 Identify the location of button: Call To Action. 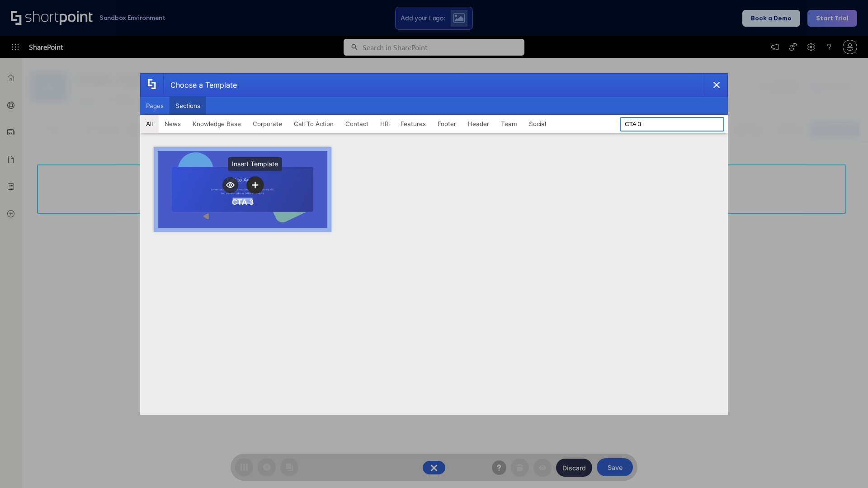
(314, 124).